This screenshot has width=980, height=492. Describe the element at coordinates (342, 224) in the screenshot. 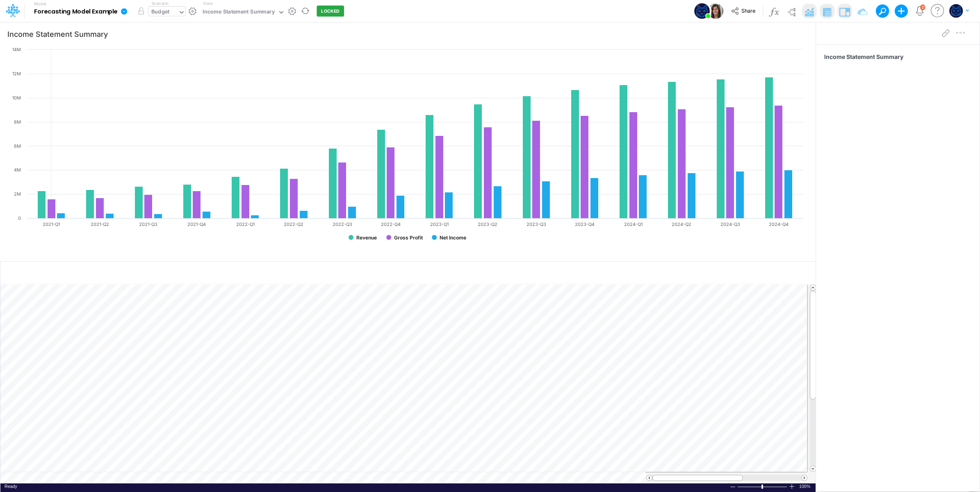

I see `text: 2022-Q3` at that location.